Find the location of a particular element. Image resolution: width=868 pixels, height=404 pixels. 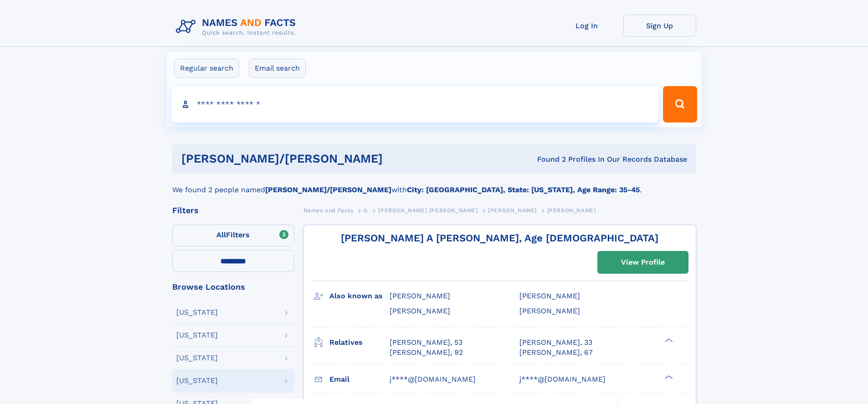

a: Sign Up is located at coordinates (660, 25).